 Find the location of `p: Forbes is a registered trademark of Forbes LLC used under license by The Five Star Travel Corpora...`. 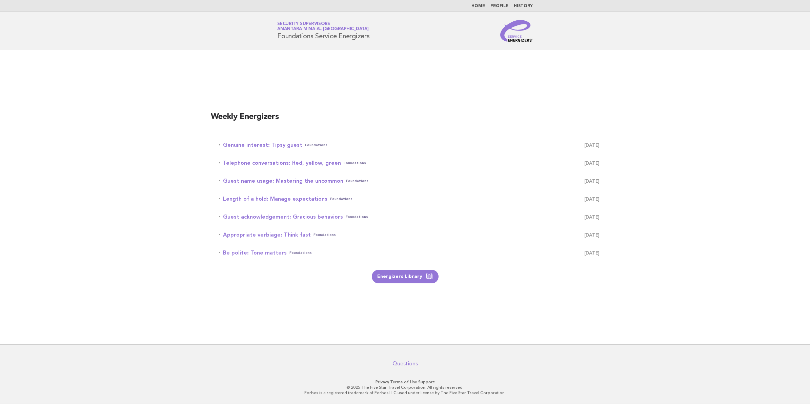

p: Forbes is a registered trademark of Forbes LLC used under license by The Five Star Travel Corpora... is located at coordinates (405, 393).